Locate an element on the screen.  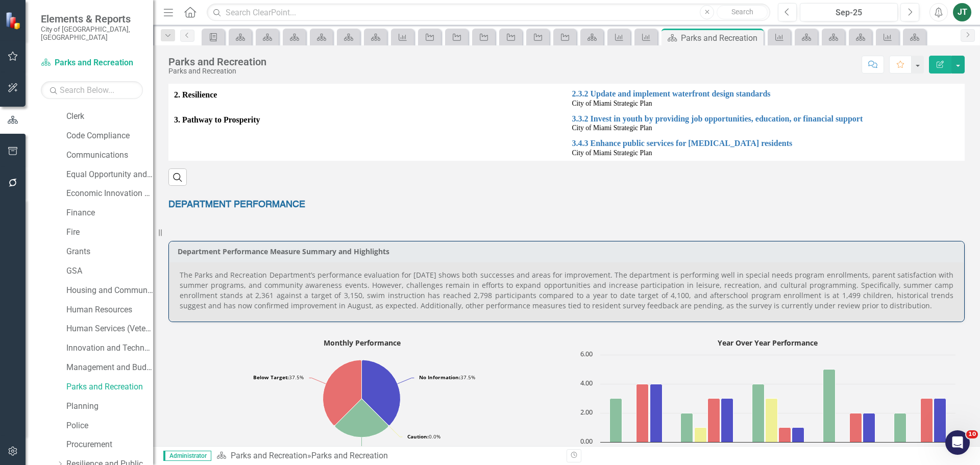
g: On Target, bar series 1 of 4 with 5 bars. is located at coordinates (758, 405).